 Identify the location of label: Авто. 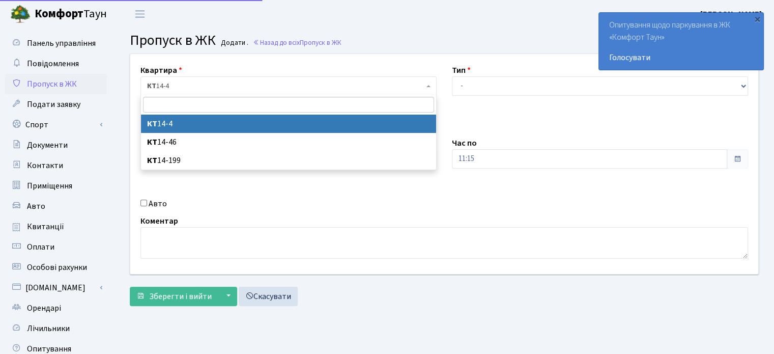
(158, 203).